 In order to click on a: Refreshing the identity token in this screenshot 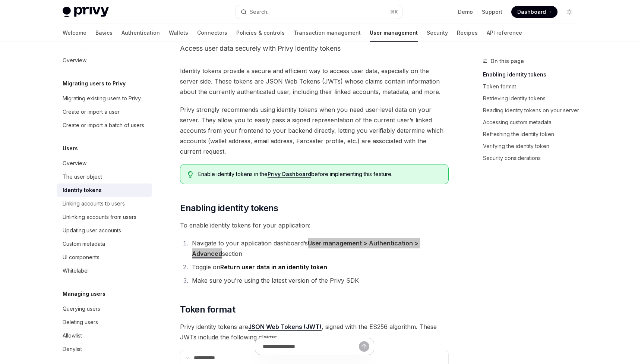, I will do `click(532, 134)`.